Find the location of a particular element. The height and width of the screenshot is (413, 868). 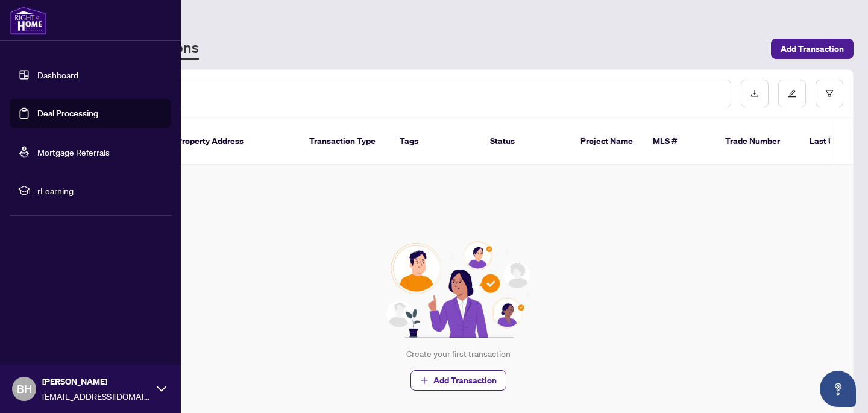

span: plus is located at coordinates (424, 380).